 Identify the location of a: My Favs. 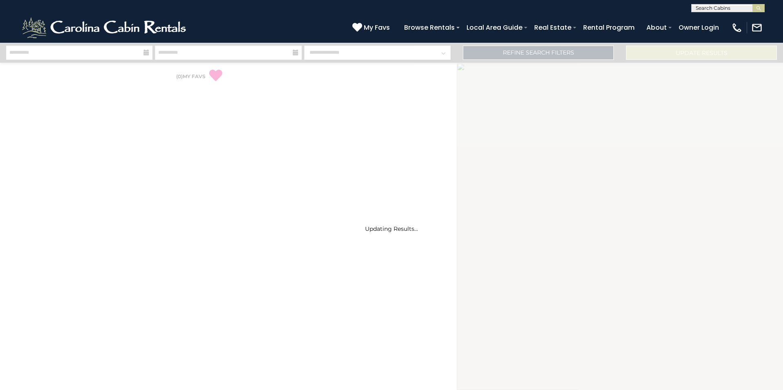
(372, 28).